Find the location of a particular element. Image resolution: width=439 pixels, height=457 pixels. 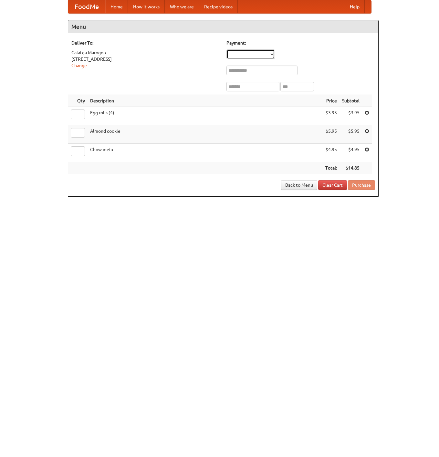

th: Description is located at coordinates (205, 101).